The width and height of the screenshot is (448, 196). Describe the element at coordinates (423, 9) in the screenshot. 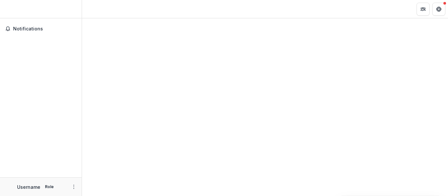

I see `button: Partners` at that location.